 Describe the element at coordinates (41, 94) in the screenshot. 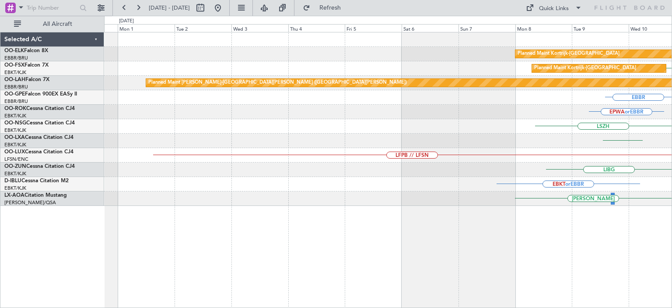

I see `a: OO-GPEFalcon 900EX EASy II` at that location.